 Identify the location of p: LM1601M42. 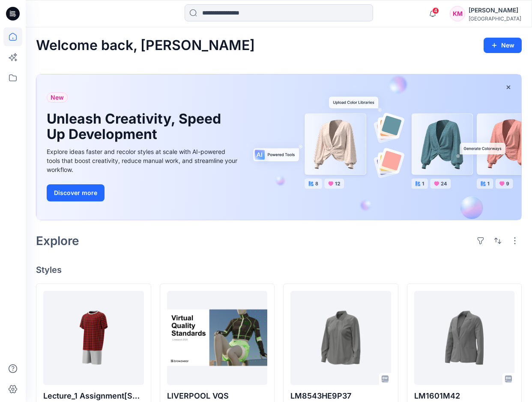
(465, 396).